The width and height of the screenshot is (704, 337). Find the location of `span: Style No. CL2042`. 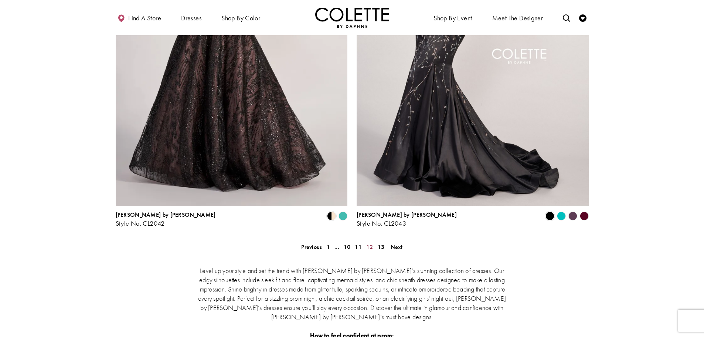

span: Style No. CL2042 is located at coordinates (140, 223).